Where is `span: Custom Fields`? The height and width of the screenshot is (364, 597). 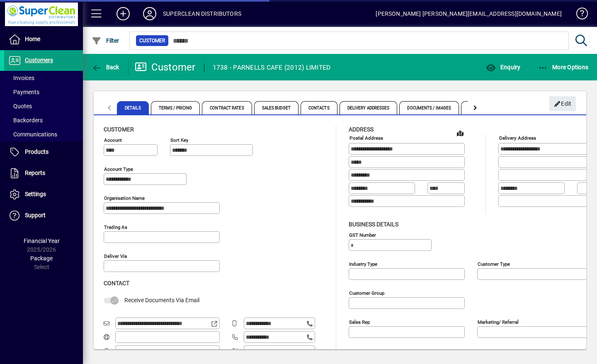 span: Custom Fields is located at coordinates (484, 108).